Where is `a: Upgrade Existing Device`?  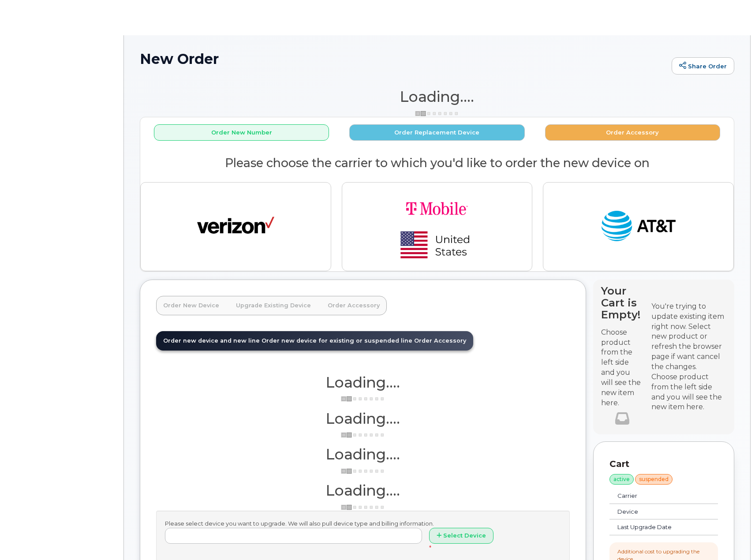 a: Upgrade Existing Device is located at coordinates (273, 306).